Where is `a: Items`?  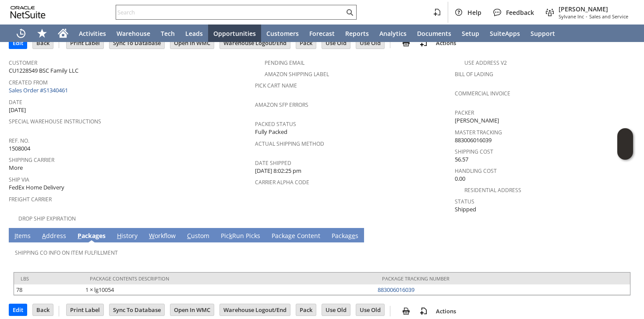 a: Items is located at coordinates (23, 237).